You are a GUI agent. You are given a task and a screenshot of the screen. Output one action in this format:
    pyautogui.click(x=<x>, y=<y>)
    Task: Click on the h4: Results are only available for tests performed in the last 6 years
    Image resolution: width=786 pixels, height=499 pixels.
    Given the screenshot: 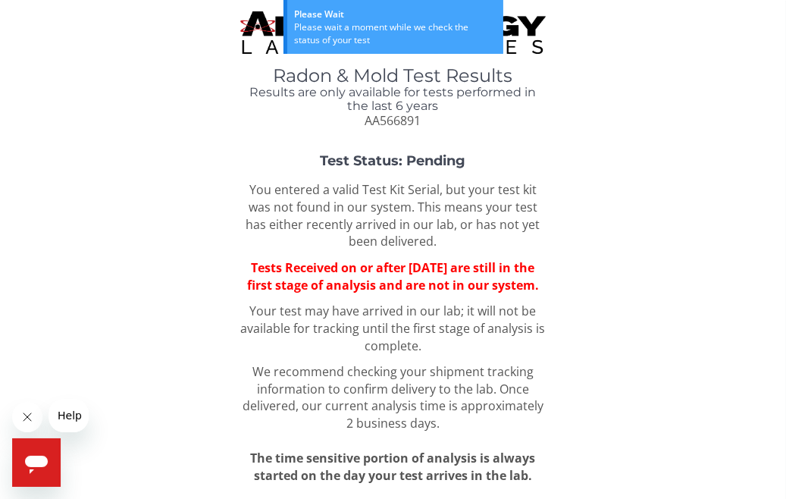 What is the action you would take?
    pyautogui.click(x=392, y=98)
    